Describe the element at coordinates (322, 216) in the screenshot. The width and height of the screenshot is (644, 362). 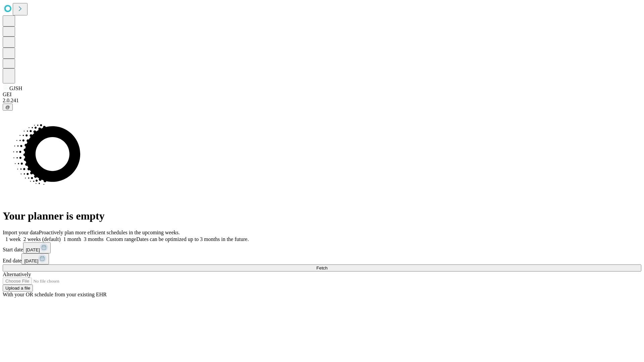
I see `h1: Your planner is empty` at that location.